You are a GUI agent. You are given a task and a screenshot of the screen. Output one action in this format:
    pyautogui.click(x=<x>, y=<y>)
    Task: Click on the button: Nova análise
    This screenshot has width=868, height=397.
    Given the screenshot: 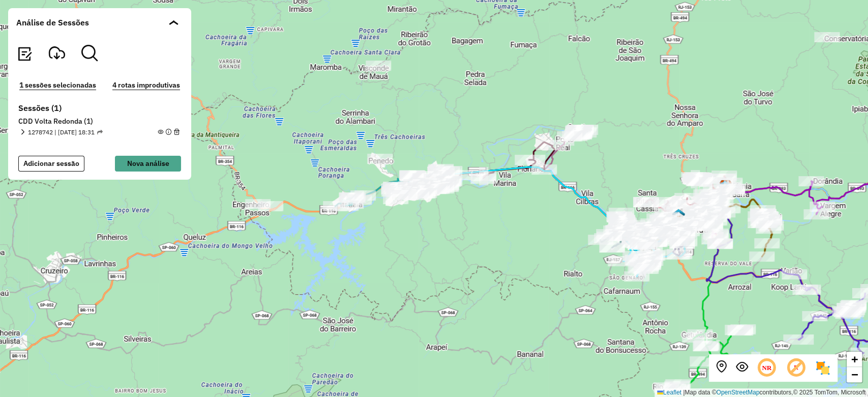 What is the action you would take?
    pyautogui.click(x=148, y=164)
    